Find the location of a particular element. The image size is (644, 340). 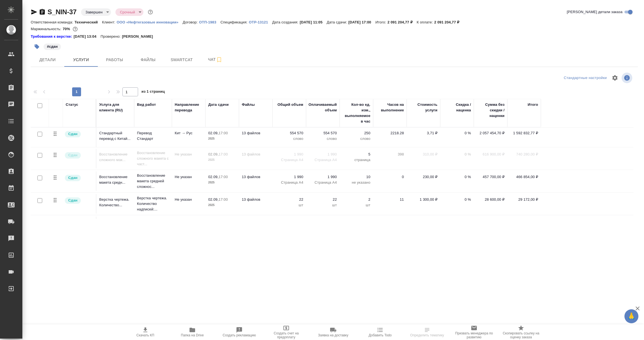

button: Добавить тэг is located at coordinates (37, 47).